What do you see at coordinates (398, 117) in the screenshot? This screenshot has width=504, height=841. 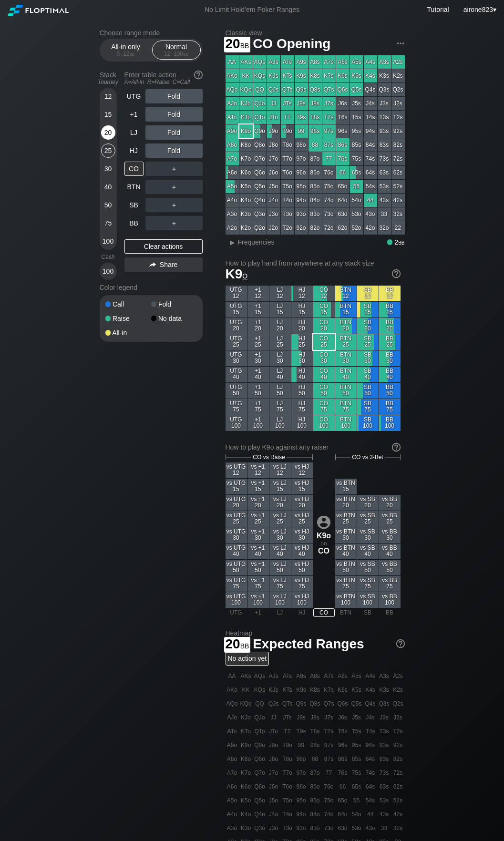 I see `div: T2s` at bounding box center [398, 117].